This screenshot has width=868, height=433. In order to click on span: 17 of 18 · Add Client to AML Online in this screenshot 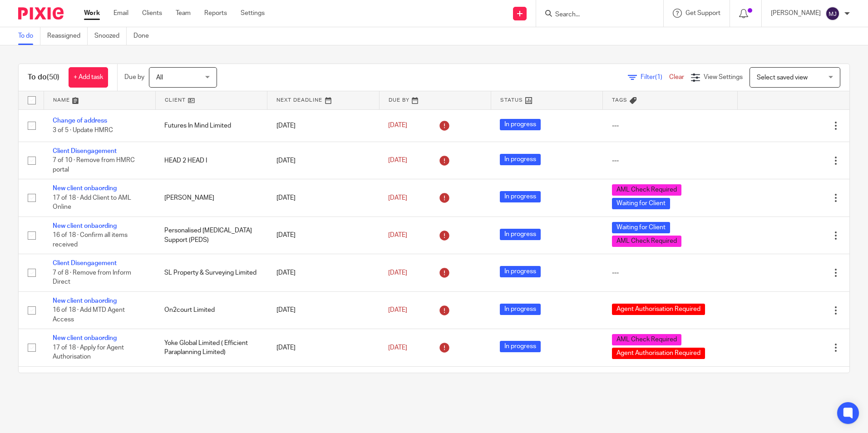, I will do `click(92, 203)`.